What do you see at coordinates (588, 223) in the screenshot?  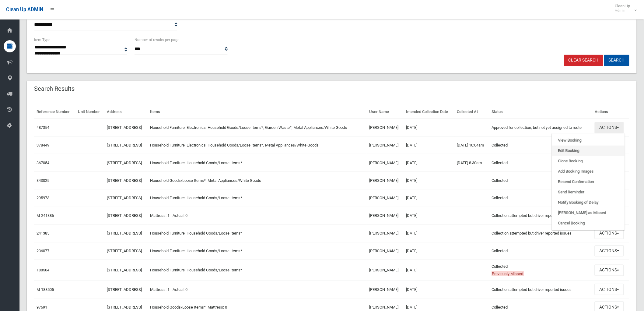 I see `a: Cancel Booking` at bounding box center [588, 223].